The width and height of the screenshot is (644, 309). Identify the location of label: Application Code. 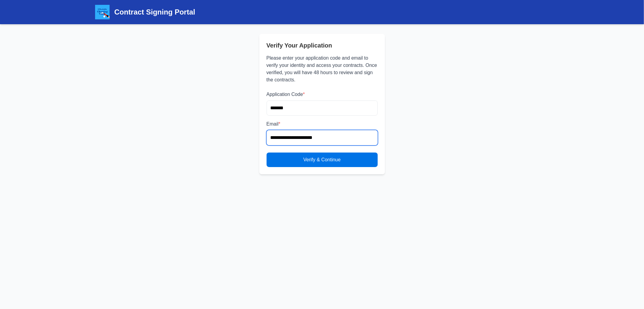
(322, 95).